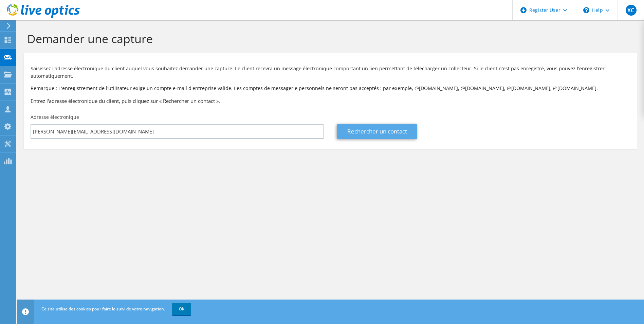 Image resolution: width=644 pixels, height=324 pixels. What do you see at coordinates (182, 309) in the screenshot?
I see `a: OK` at bounding box center [182, 309].